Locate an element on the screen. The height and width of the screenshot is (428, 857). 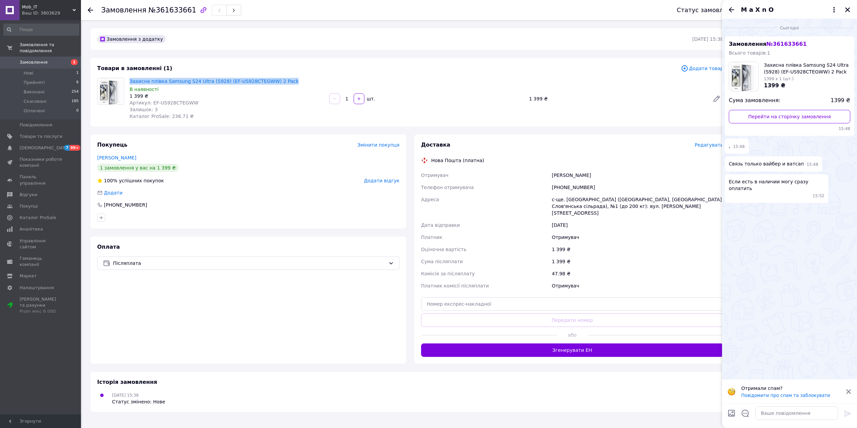
button: Відкрити шаблони відповідей is located at coordinates (745, 413).